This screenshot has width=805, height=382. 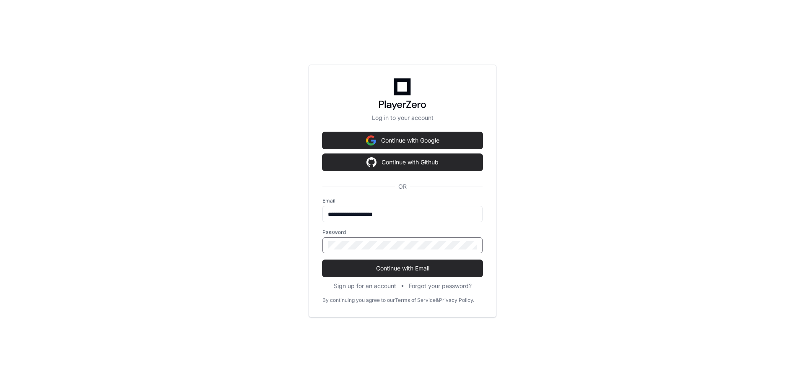 What do you see at coordinates (365, 286) in the screenshot?
I see `button: Sign up for an account` at bounding box center [365, 286].